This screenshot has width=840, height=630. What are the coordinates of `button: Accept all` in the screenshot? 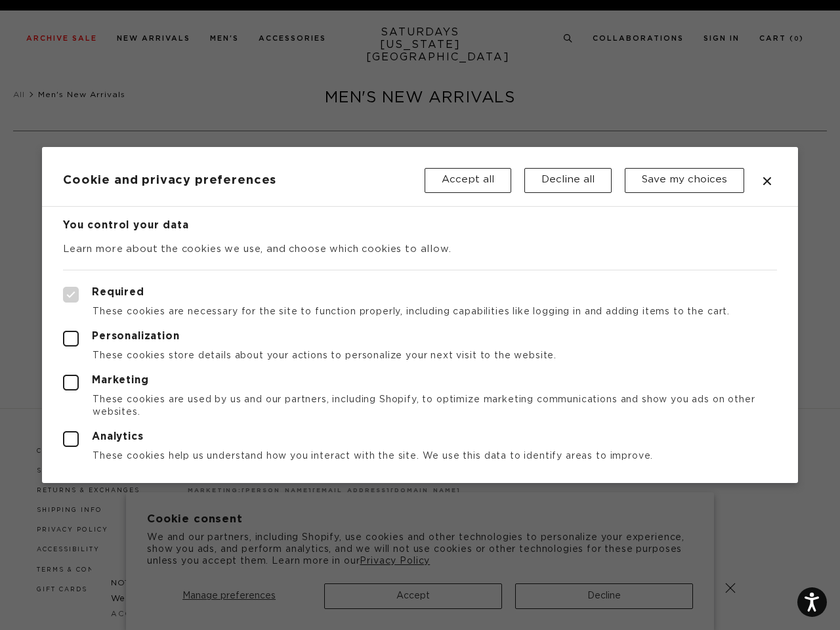 It's located at (468, 180).